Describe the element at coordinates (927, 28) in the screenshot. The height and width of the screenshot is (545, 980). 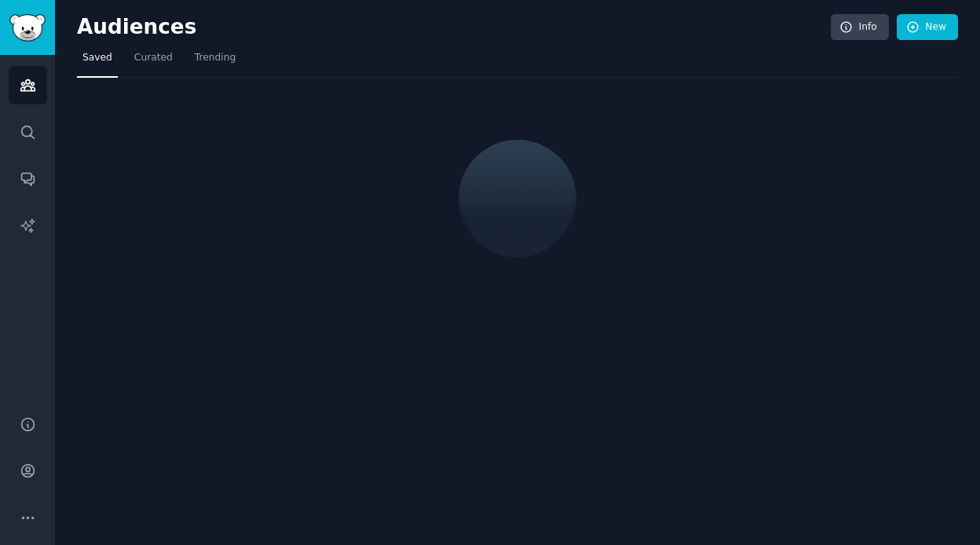
I see `a: New` at that location.